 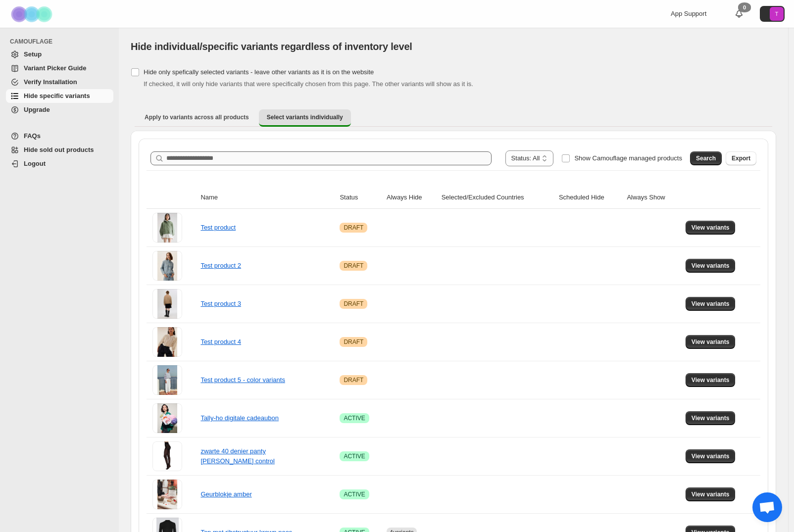 What do you see at coordinates (305, 117) in the screenshot?
I see `span: Select variants individually` at bounding box center [305, 117].